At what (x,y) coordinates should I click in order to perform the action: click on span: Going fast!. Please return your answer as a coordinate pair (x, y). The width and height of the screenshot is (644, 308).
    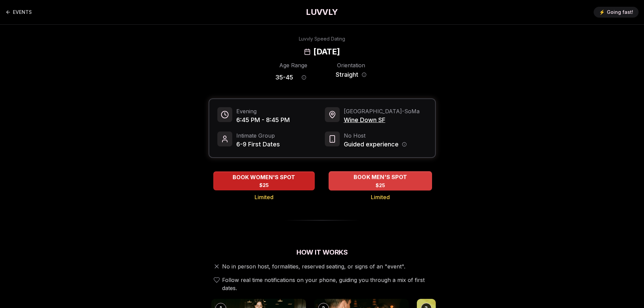
    Looking at the image, I should click on (620, 12).